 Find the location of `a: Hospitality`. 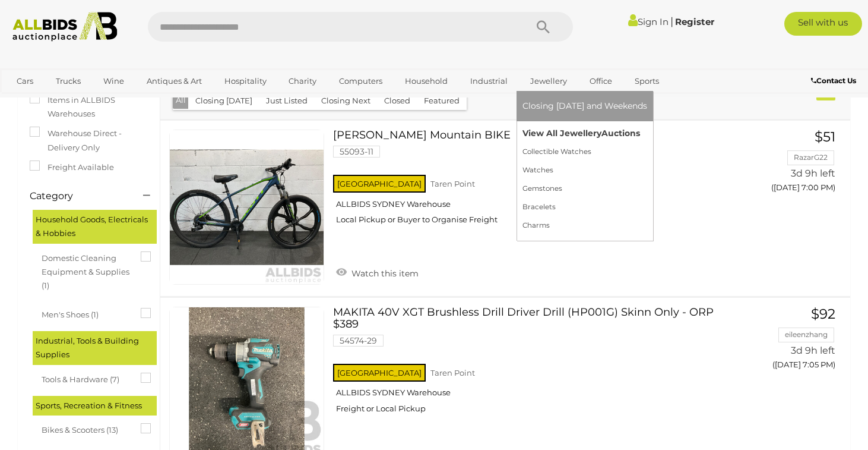

a: Hospitality is located at coordinates (246, 81).